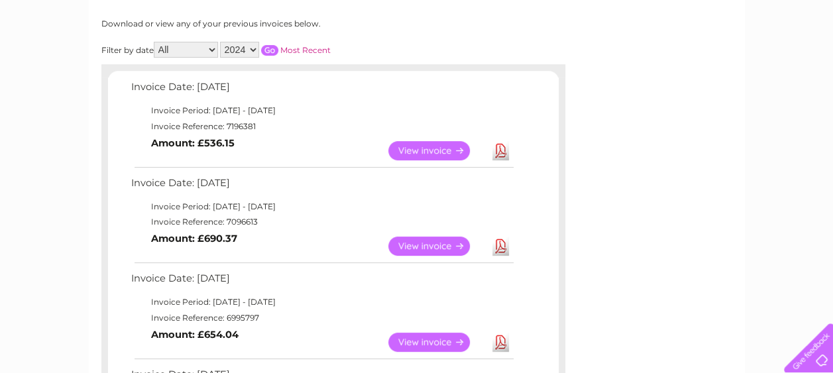 The image size is (833, 373). I want to click on span: 0333 014 3131, so click(629, 15).